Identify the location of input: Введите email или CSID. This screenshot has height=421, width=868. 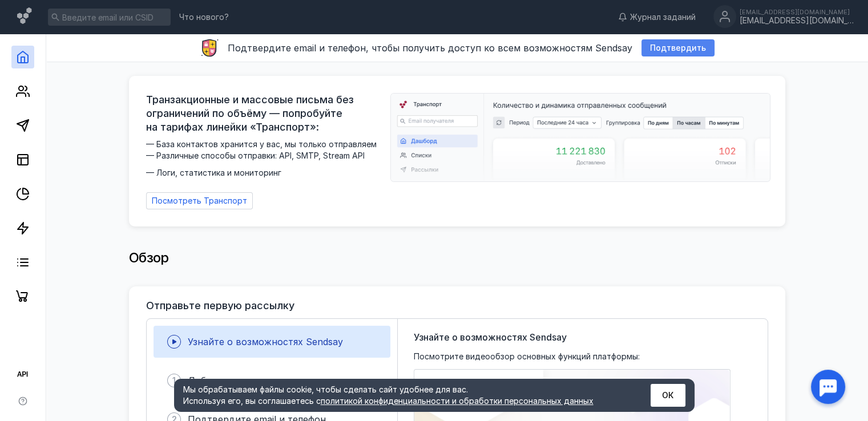
(109, 17).